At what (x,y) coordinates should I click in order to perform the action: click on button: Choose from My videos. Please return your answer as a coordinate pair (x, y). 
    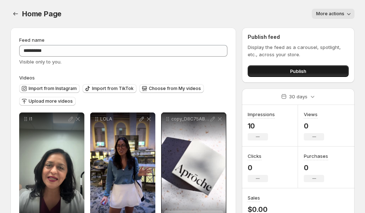
    Looking at the image, I should click on (172, 88).